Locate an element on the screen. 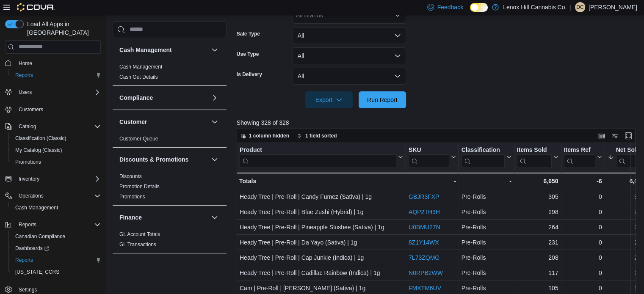 The image size is (644, 294). p: Lenox Hill Cannabis Co. is located at coordinates (535, 7).